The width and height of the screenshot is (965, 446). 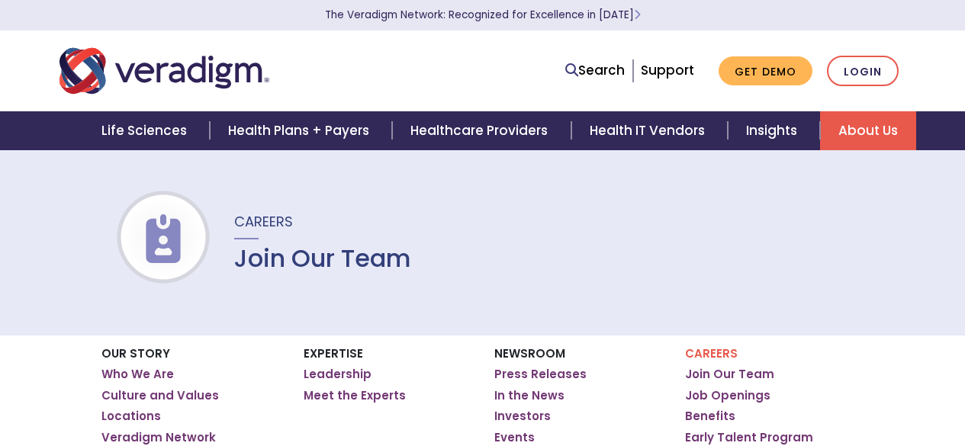 I want to click on span: Careers, so click(x=263, y=221).